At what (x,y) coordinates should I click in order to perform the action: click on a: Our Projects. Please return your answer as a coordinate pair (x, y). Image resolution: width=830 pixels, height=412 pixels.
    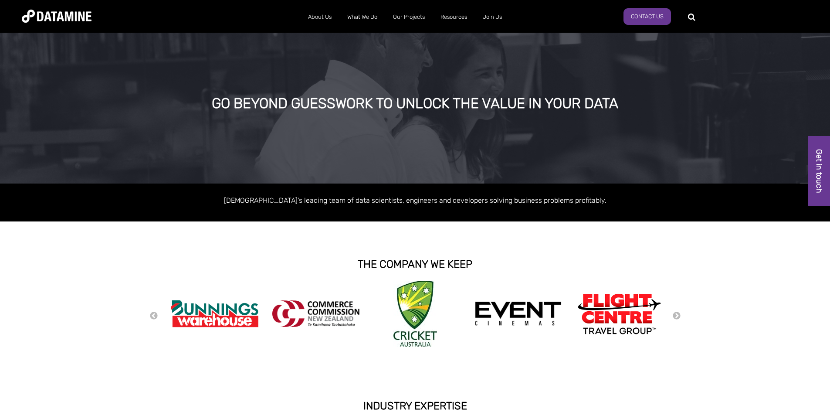
    Looking at the image, I should click on (409, 17).